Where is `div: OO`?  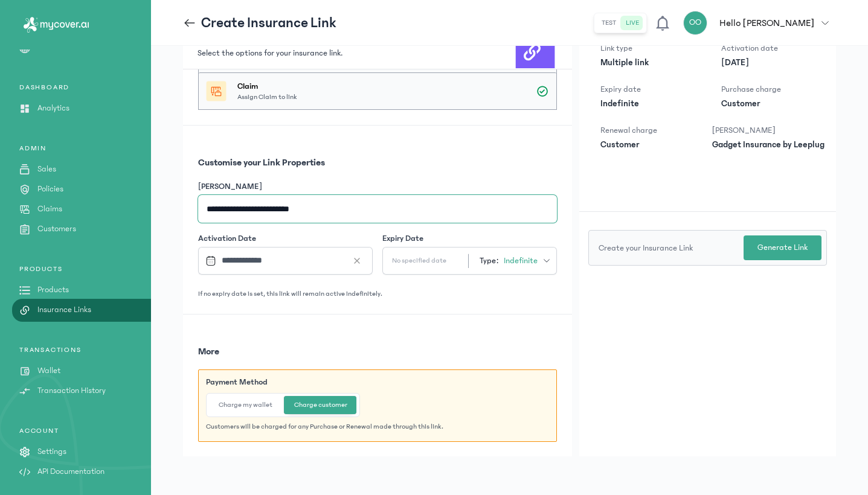 div: OO is located at coordinates (696, 23).